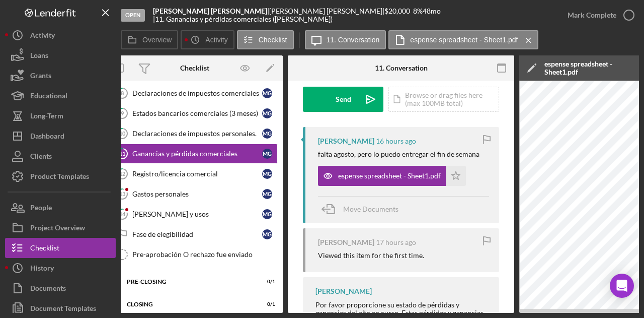 This screenshot has height=318, width=644. Describe the element at coordinates (60, 136) in the screenshot. I see `button: Dashboard` at that location.